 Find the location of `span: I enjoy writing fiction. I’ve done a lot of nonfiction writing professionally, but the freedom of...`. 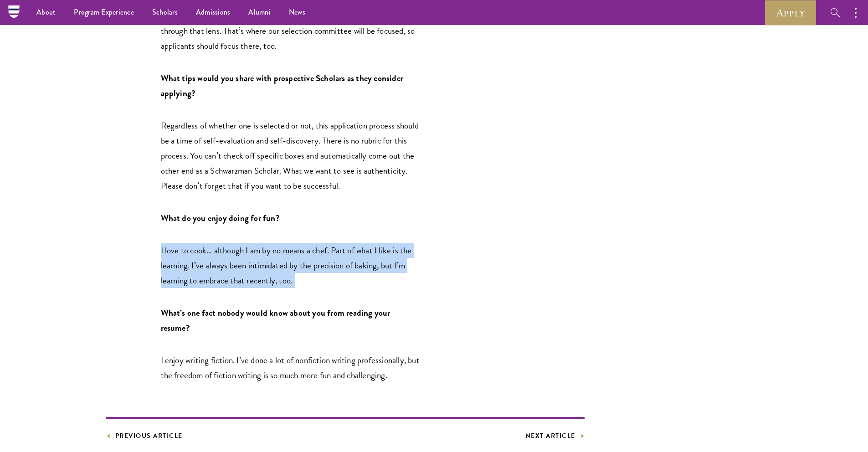

span: I enjoy writing fiction. I’ve done a lot of nonfiction writing professionally, but the freedom of... is located at coordinates (291, 368).